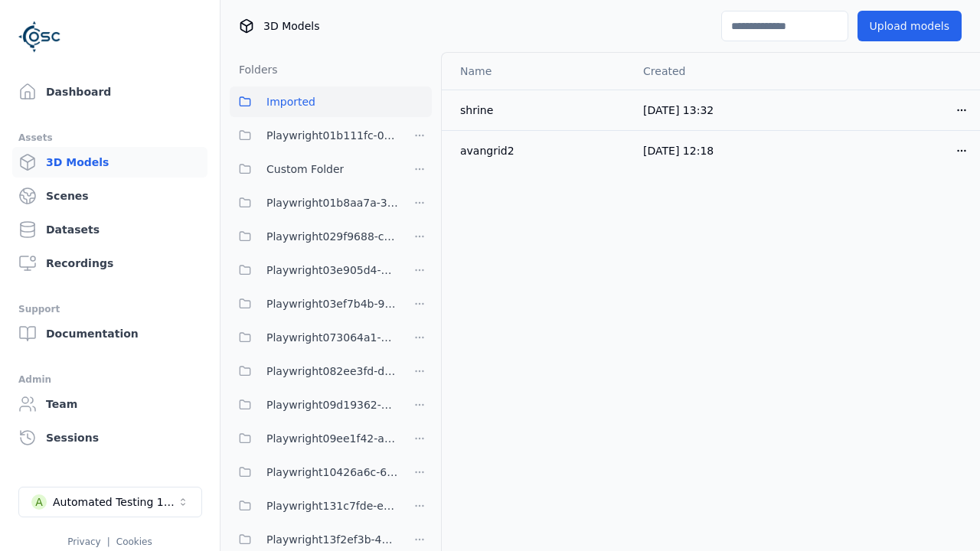  Describe the element at coordinates (314, 472) in the screenshot. I see `button: Playwright10426a6c-6381-4468-a72c-58922bb6cc00` at that location.